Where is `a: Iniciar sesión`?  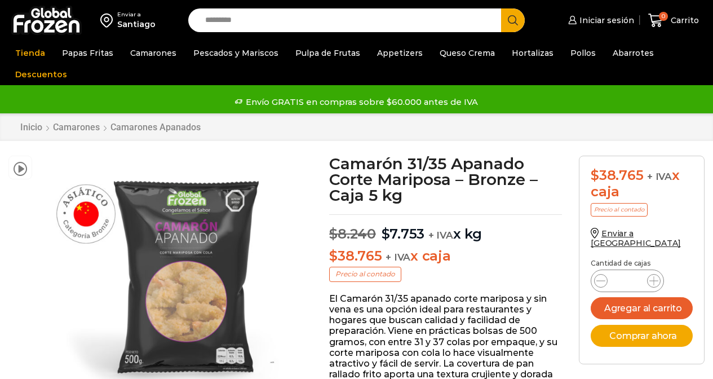 a: Iniciar sesión is located at coordinates (600, 20).